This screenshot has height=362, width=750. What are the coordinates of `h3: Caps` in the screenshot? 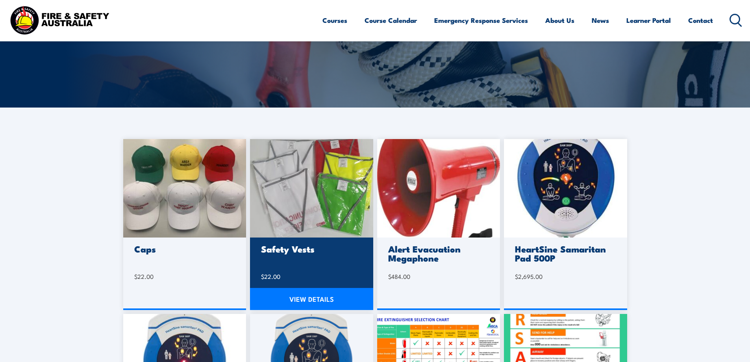 It's located at (184, 249).